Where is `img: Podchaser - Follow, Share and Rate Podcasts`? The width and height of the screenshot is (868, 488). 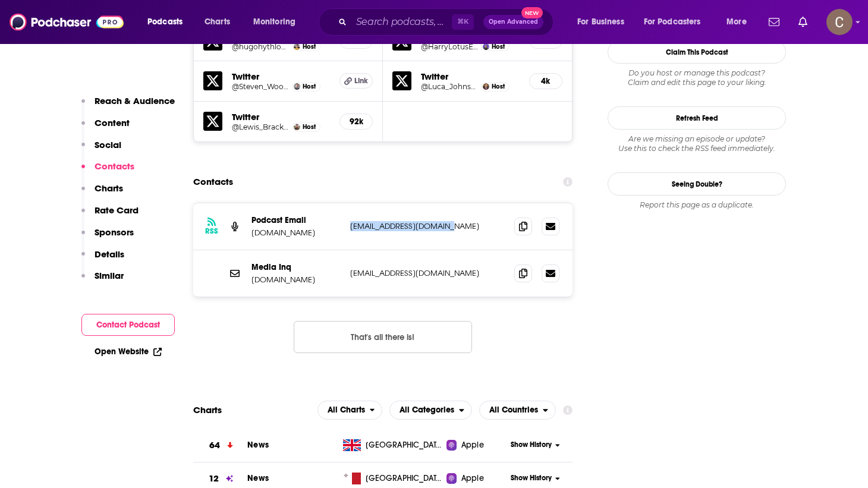 img: Podchaser - Follow, Share and Rate Podcasts is located at coordinates (67, 22).